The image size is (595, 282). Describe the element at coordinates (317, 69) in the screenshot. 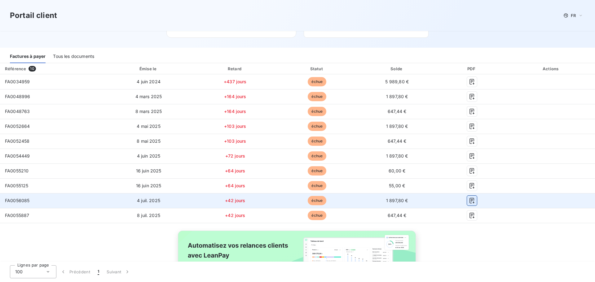

I see `div: Statut` at that location.